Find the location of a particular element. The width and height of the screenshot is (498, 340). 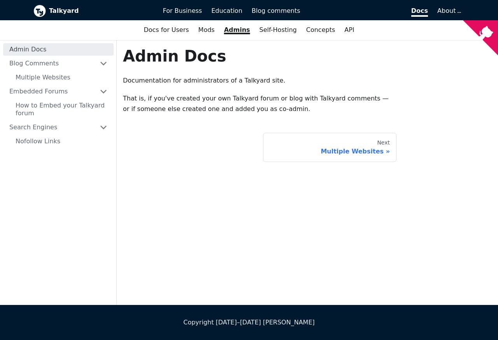

a: Docs for Users is located at coordinates (166, 30).